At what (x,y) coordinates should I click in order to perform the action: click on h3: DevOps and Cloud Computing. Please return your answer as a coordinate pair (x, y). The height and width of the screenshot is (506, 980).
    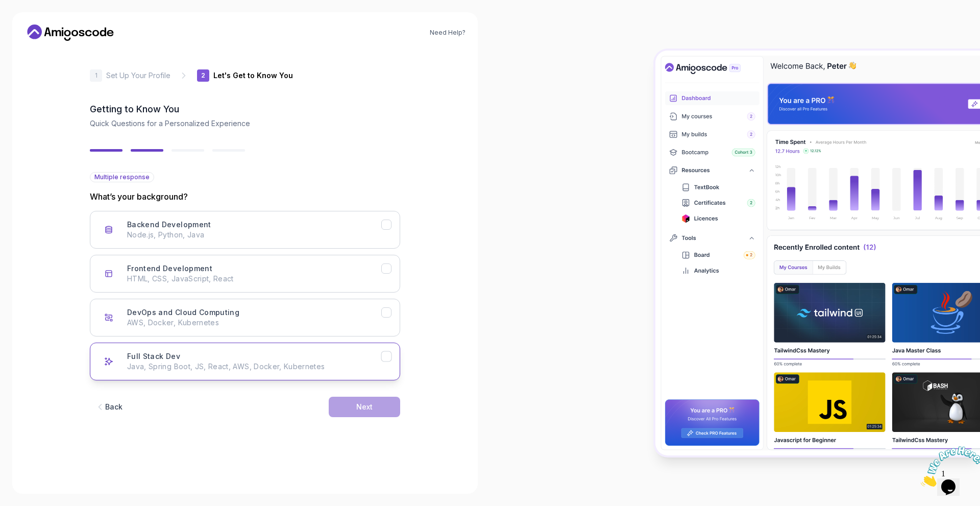
    Looking at the image, I should click on (183, 312).